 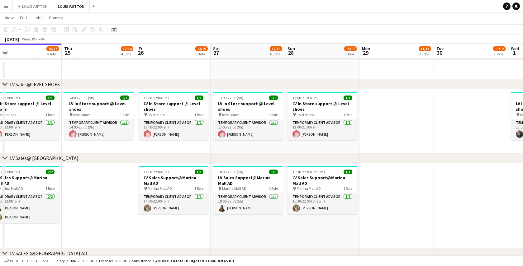 What do you see at coordinates (16, 261) in the screenshot?
I see `button: Budgeted` at bounding box center [16, 261].